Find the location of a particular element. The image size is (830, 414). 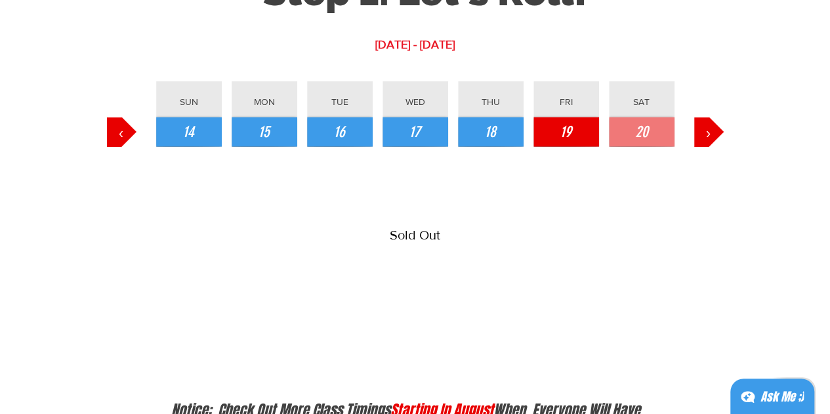

span: 14 is located at coordinates (188, 132).